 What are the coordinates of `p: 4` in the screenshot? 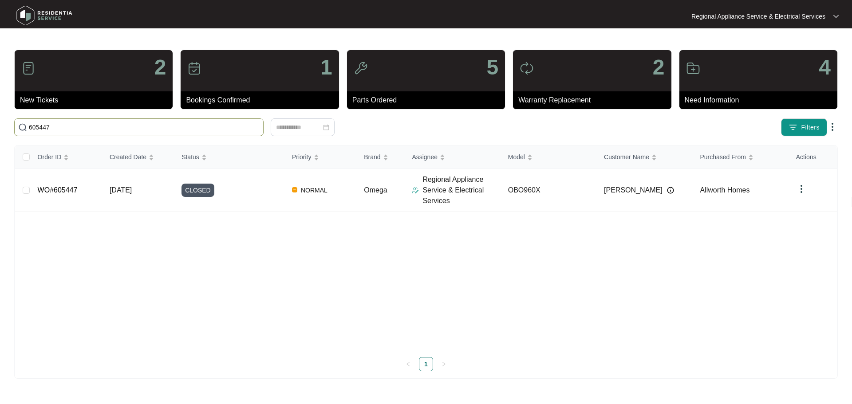 It's located at (824, 67).